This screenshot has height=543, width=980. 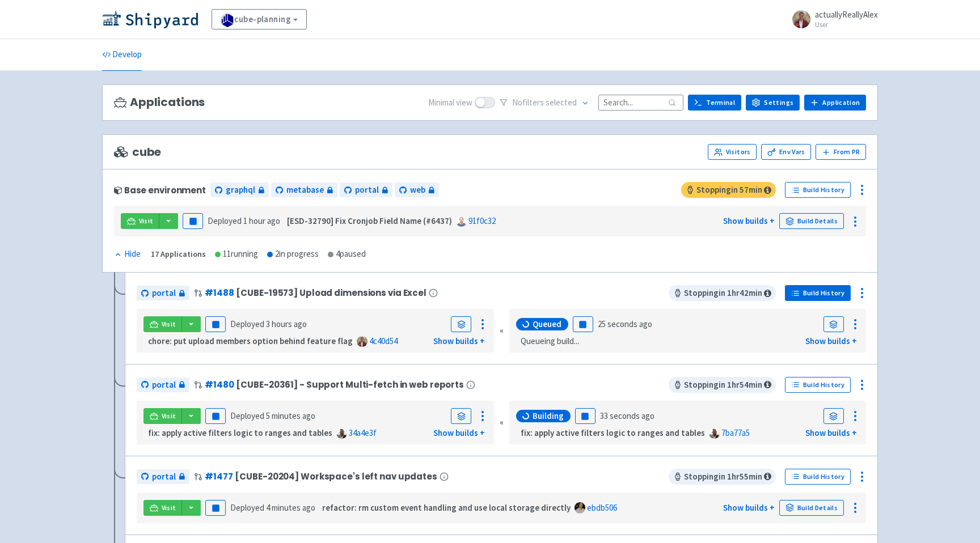 I want to click on span: actuallyReallyAlex, so click(x=846, y=14).